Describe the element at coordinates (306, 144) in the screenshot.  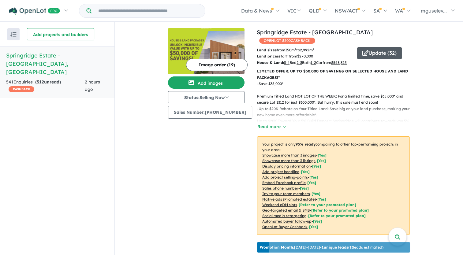
I see `b: 95 % ready` at that location.